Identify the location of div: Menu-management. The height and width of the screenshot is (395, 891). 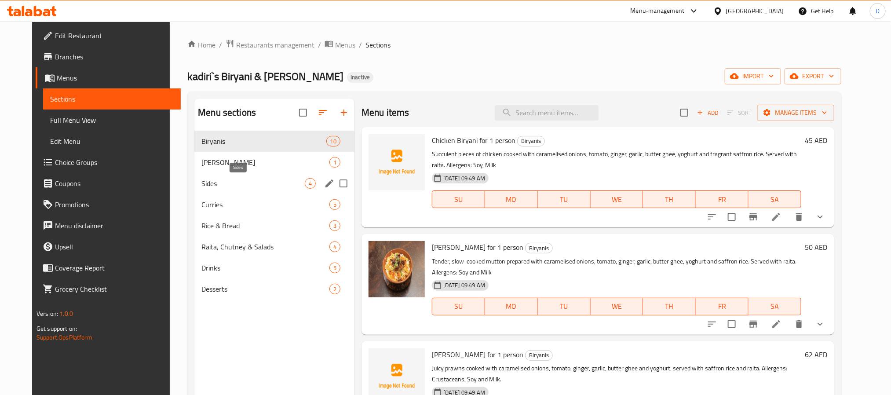
(657, 11).